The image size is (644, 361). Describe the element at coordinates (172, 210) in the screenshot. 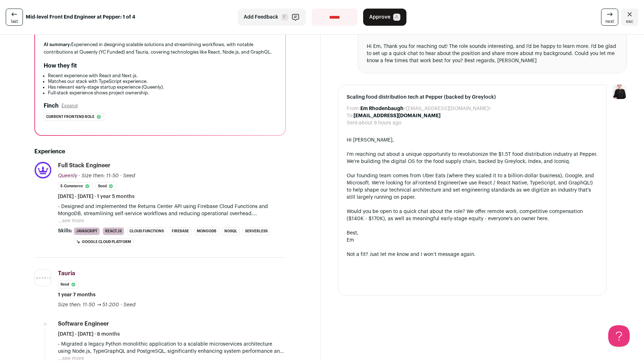

I see `p: - Designed and implemented the Returns Center API using Firebase Cloud Functions and MongoDB, str...` at that location.